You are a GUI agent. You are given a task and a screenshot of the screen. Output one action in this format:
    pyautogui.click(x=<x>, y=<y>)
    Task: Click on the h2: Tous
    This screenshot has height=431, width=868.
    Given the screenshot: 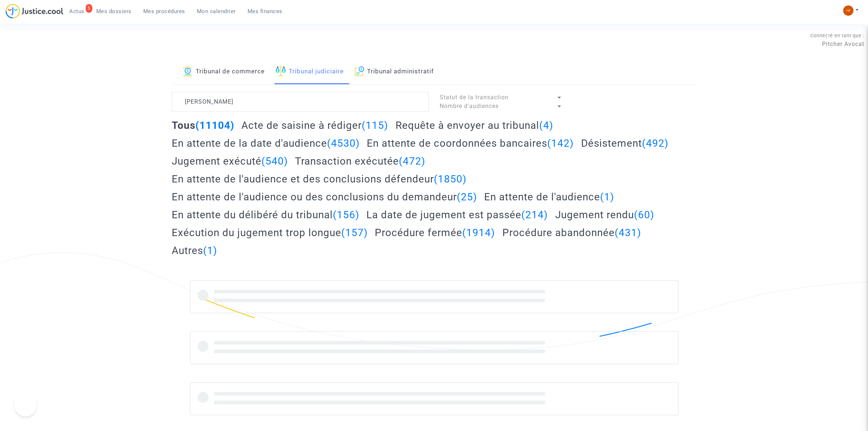 What is the action you would take?
    pyautogui.click(x=203, y=125)
    